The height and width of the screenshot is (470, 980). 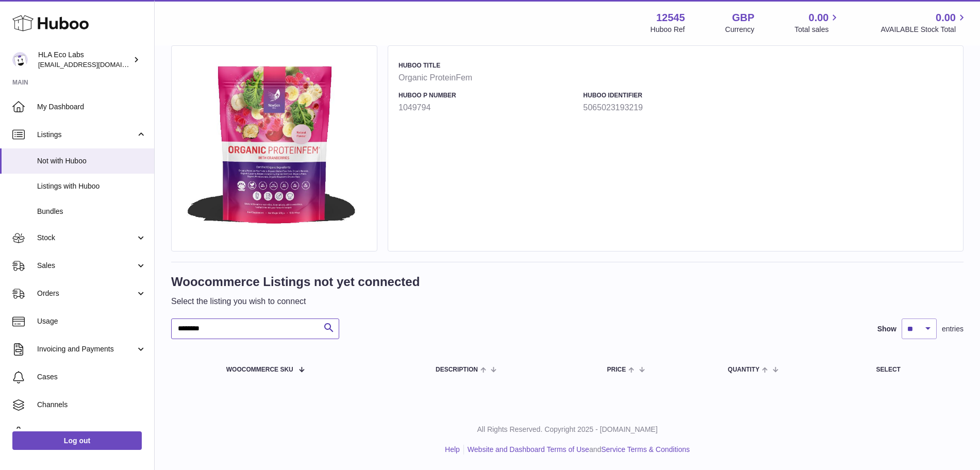 What do you see at coordinates (744, 370) in the screenshot?
I see `span: Quantity` at bounding box center [744, 370].